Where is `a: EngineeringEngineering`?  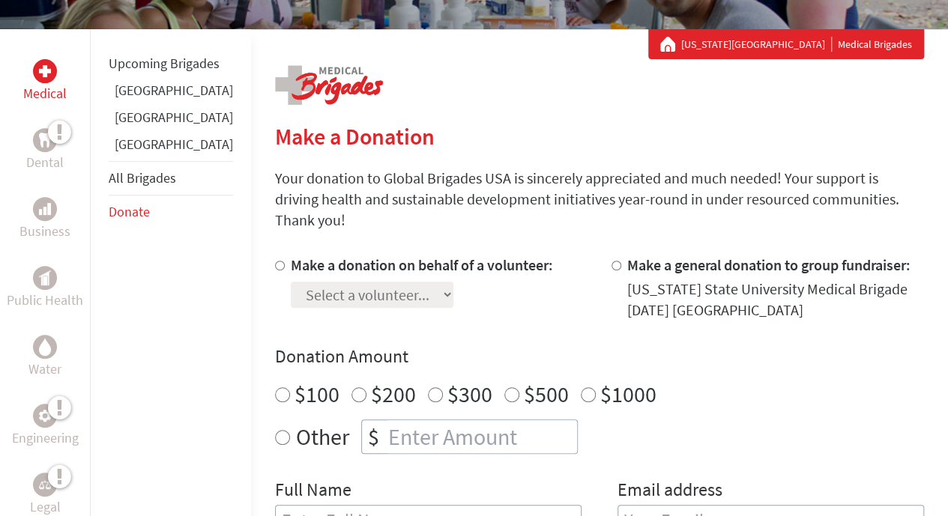
a: EngineeringEngineering is located at coordinates (45, 426).